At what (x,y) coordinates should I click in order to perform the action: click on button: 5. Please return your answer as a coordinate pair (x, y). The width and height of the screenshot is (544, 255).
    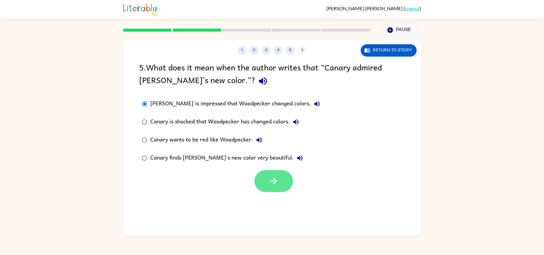
    Looking at the image, I should click on (290, 50).